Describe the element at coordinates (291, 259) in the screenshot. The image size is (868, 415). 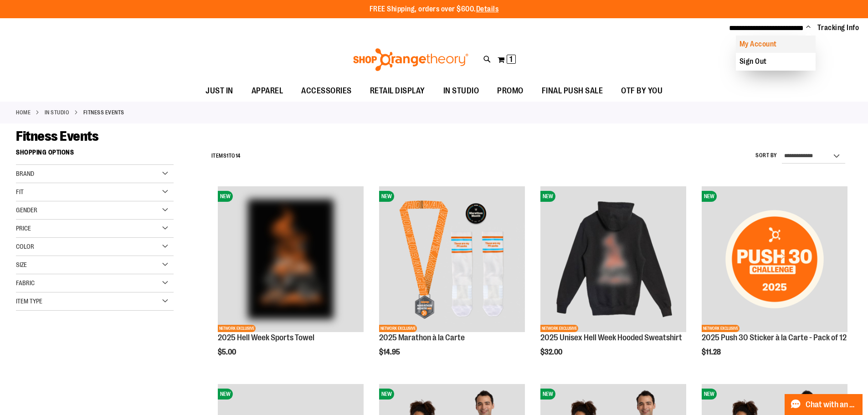
I see `img: OTF 2025 Hell Week Event Retail` at that location.